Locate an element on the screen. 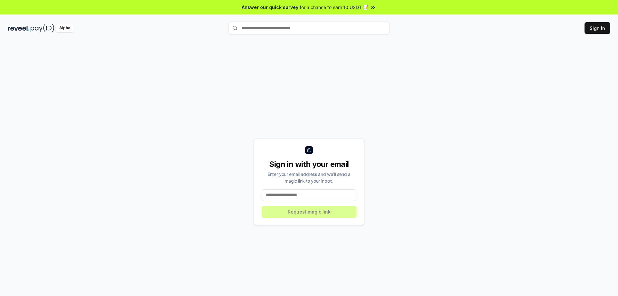  div: Alpha is located at coordinates (65, 28).